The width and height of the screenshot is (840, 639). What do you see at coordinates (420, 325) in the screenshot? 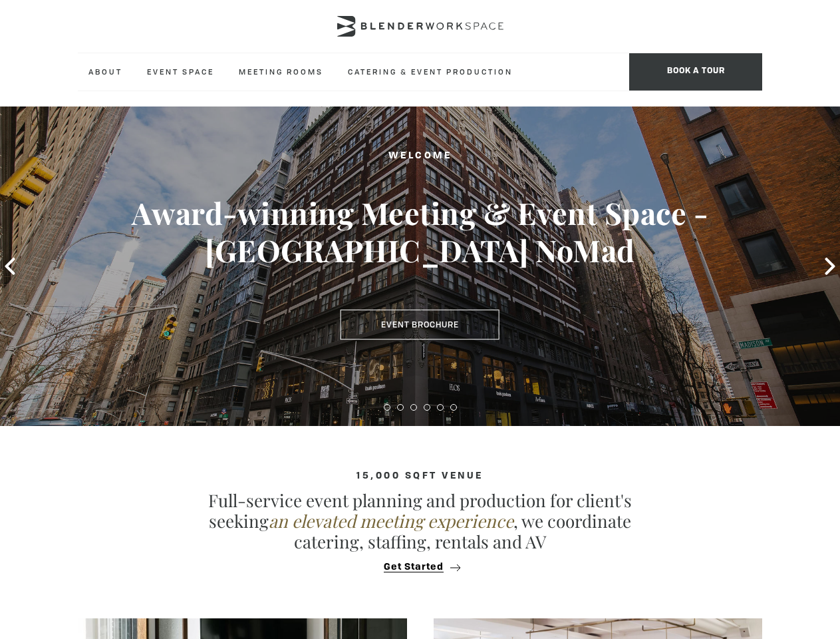
I see `a: Event Brochure` at bounding box center [420, 325].